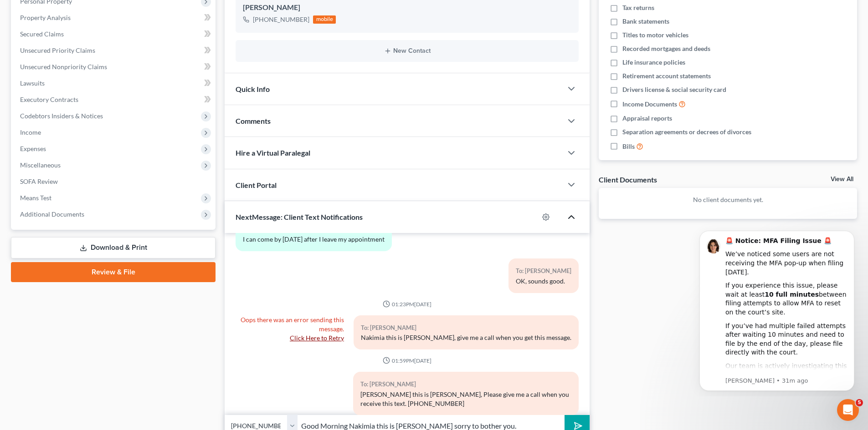 The height and width of the screenshot is (430, 868). Describe the element at coordinates (106, 72) in the screenshot. I see `b: 10 full minutes` at that location.